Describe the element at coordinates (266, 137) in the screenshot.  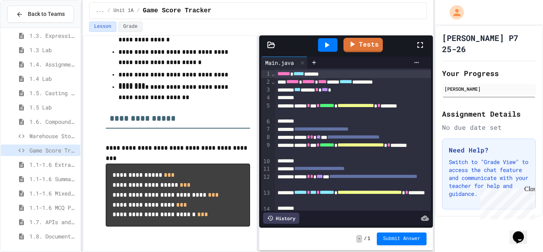
I see `div: 8` at that location.